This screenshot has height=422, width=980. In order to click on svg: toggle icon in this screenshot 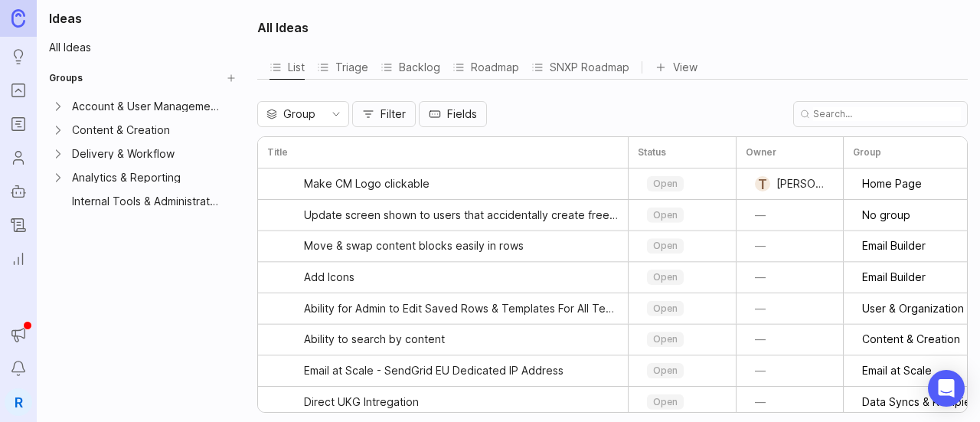, I will do `click(336, 114)`.